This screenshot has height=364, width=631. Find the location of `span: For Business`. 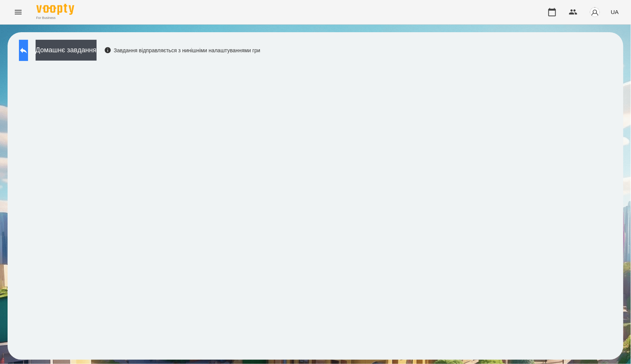

span: For Business is located at coordinates (55, 18).